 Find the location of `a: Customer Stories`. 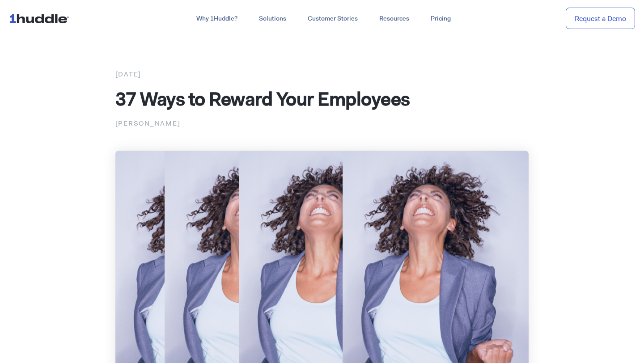

a: Customer Stories is located at coordinates (333, 19).